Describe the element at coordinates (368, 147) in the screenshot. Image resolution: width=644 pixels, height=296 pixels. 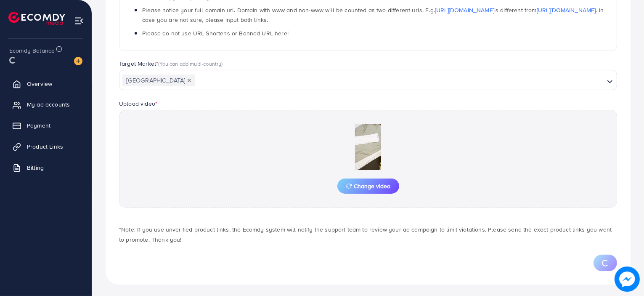
I see `img: Preview Image` at that location.